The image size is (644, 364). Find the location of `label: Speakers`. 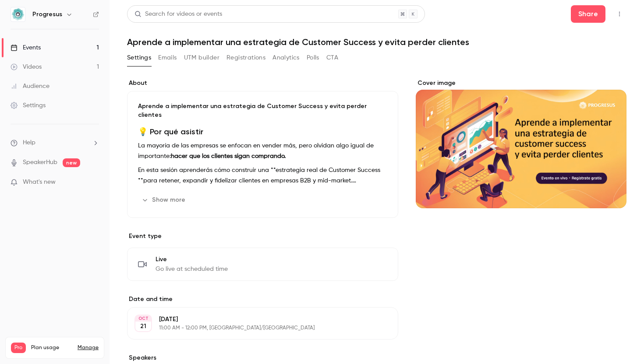

label: Speakers is located at coordinates (263, 358).